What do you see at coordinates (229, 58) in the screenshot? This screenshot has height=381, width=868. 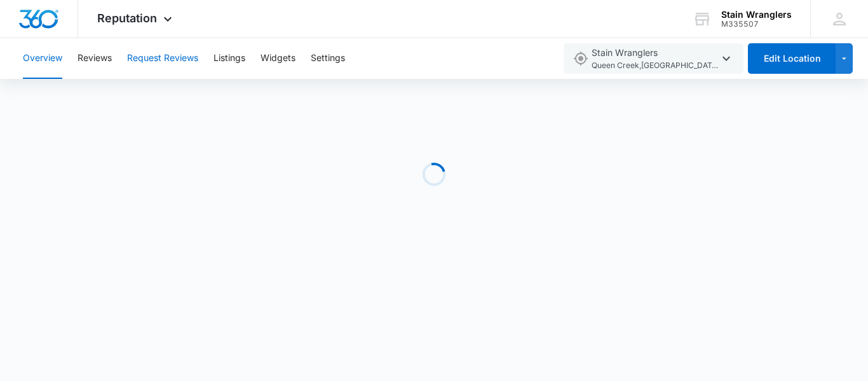 I see `button: Listings` at bounding box center [229, 58].